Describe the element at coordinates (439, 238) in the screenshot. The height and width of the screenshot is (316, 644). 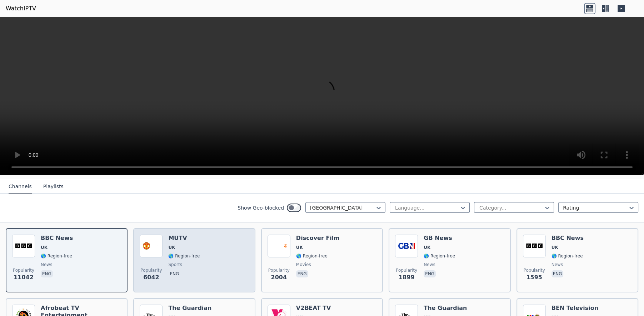
I see `h6: GB News` at that location.